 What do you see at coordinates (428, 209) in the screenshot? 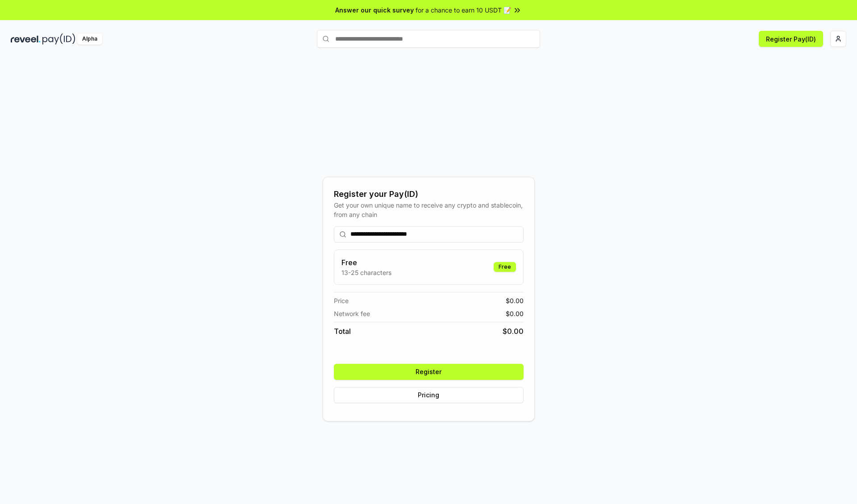
I see `div: Get your own unique name to receive any crypto and stablecoin, from any chain` at bounding box center [428, 209].